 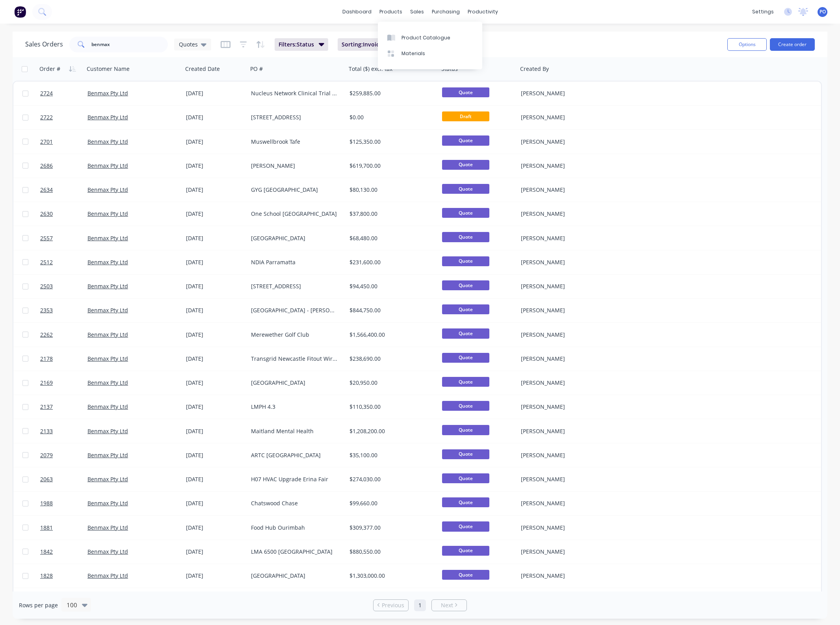 What do you see at coordinates (390, 577) in the screenshot?
I see `div: $1,303,000.00` at bounding box center [390, 577].